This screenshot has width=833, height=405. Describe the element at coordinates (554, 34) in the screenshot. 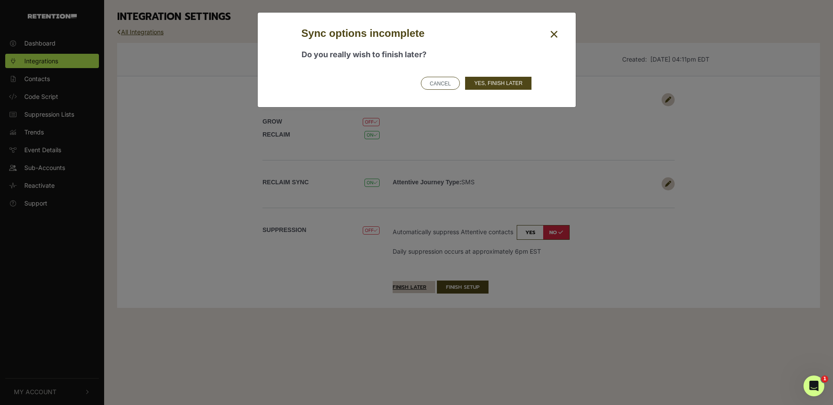

I see `button: Close` at that location.